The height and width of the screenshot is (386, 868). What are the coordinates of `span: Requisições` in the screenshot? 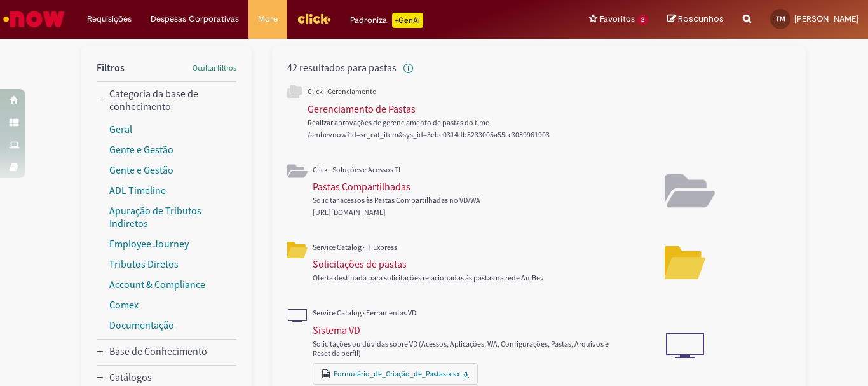 It's located at (109, 19).